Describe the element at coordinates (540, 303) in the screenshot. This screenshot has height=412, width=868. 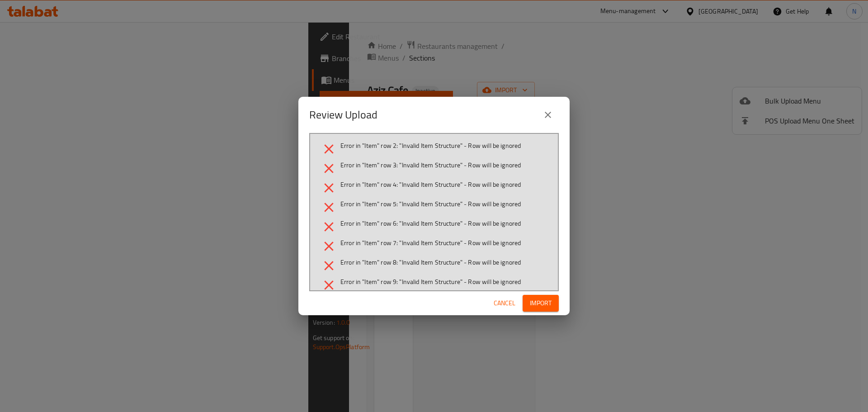
I see `span: Import` at that location.